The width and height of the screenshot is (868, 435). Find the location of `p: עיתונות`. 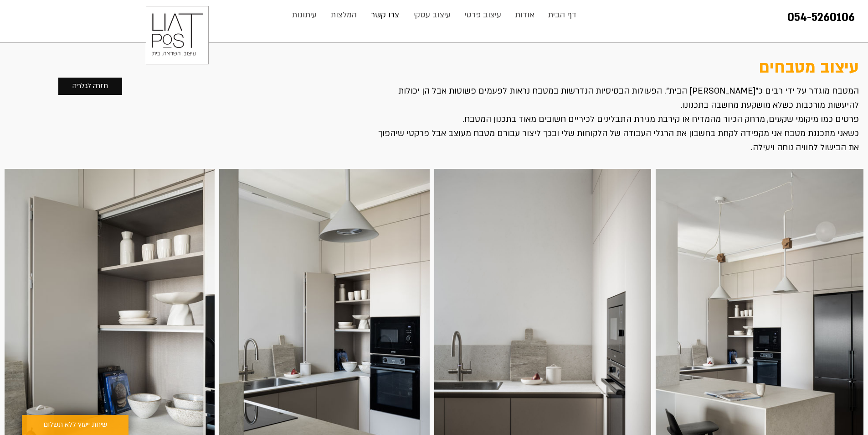

p: עיתונות is located at coordinates (304, 15).